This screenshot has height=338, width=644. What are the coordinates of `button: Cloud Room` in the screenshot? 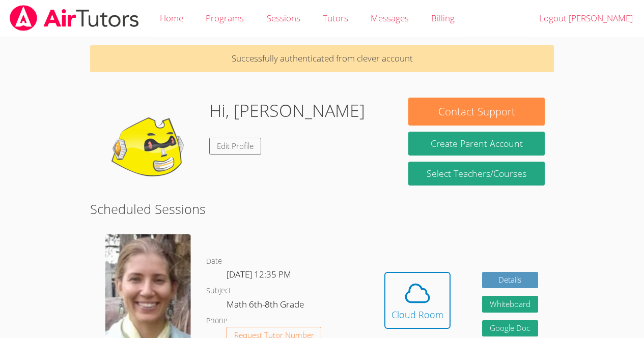 It's located at (417, 301).